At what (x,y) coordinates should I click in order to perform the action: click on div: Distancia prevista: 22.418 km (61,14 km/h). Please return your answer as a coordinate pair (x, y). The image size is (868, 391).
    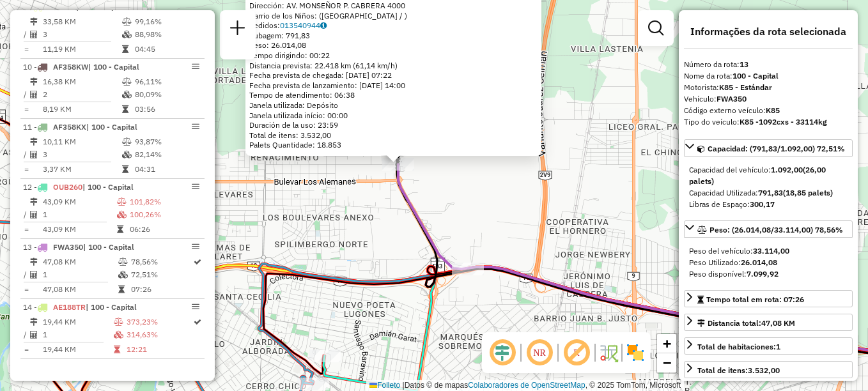
    Looking at the image, I should click on (393, 66).